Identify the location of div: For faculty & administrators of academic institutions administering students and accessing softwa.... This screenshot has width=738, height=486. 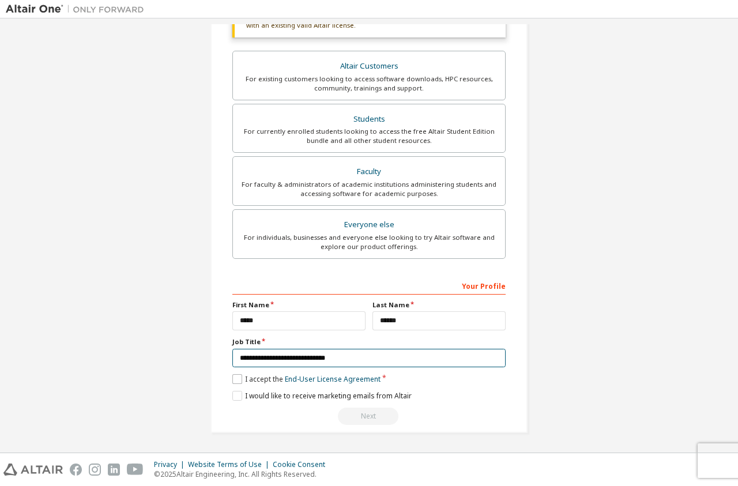
(369, 189).